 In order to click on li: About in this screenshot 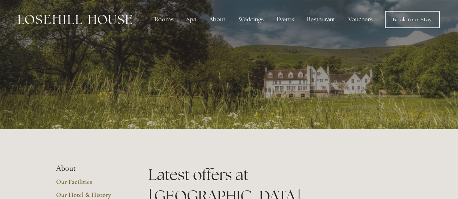, I will do `click(91, 169)`.